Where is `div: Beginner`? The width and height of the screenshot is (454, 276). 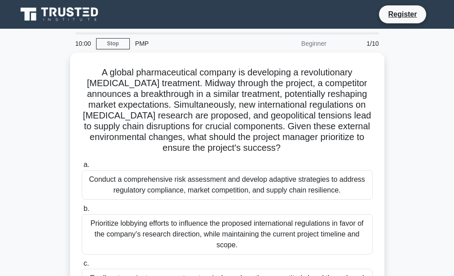
div: Beginner is located at coordinates (292, 44).